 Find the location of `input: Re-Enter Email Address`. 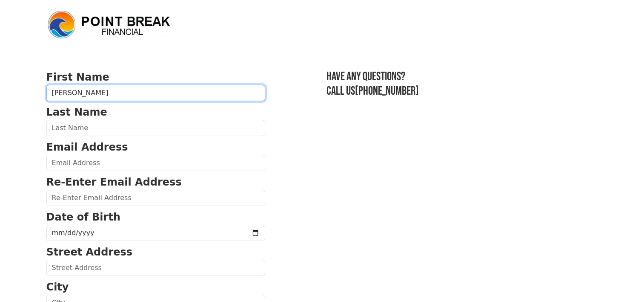

input: Re-Enter Email Address is located at coordinates (156, 198).